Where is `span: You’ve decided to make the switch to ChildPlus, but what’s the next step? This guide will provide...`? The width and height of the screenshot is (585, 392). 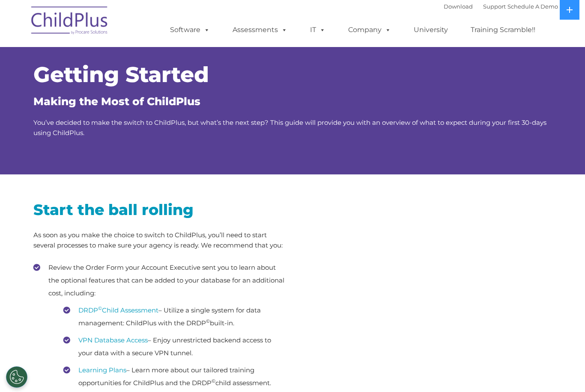 span: You’ve decided to make the switch to ChildPlus, but what’s the next step? This guide will provide... is located at coordinates (290, 128).